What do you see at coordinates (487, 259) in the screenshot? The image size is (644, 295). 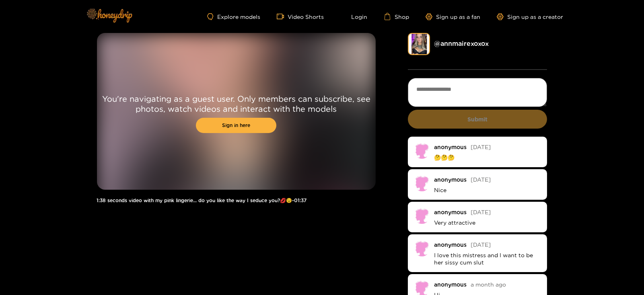 I see `p: I love this mistress and I want to be her sissy cum slut` at bounding box center [487, 259].